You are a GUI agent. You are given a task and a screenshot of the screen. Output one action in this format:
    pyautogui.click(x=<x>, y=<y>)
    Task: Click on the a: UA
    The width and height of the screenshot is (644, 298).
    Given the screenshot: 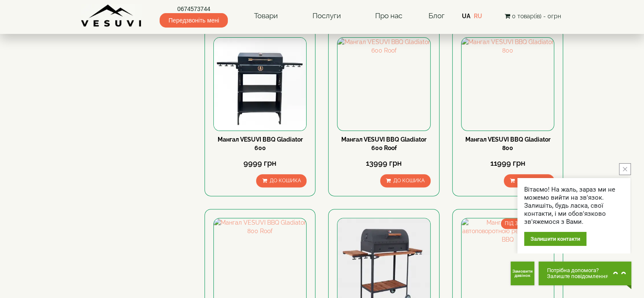 What is the action you would take?
    pyautogui.click(x=466, y=16)
    